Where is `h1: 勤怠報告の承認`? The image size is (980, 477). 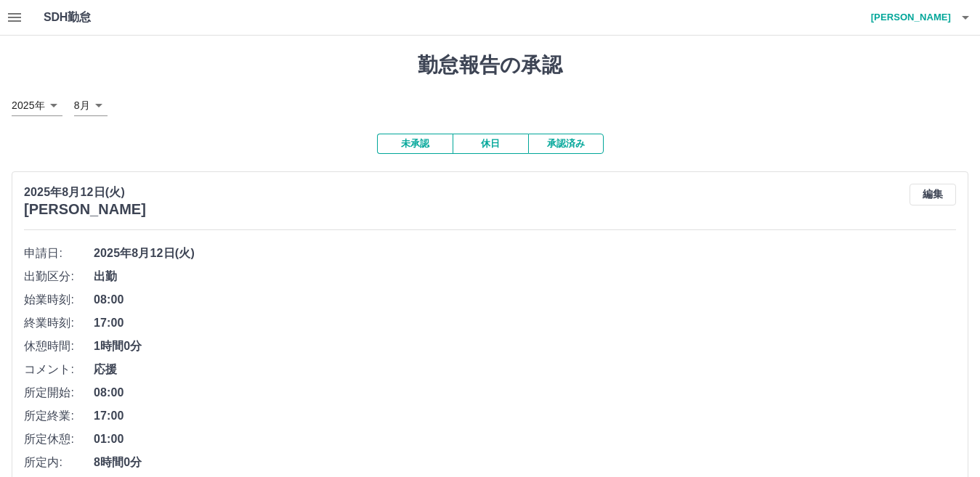 h1: 勤怠報告の承認 is located at coordinates (490, 65).